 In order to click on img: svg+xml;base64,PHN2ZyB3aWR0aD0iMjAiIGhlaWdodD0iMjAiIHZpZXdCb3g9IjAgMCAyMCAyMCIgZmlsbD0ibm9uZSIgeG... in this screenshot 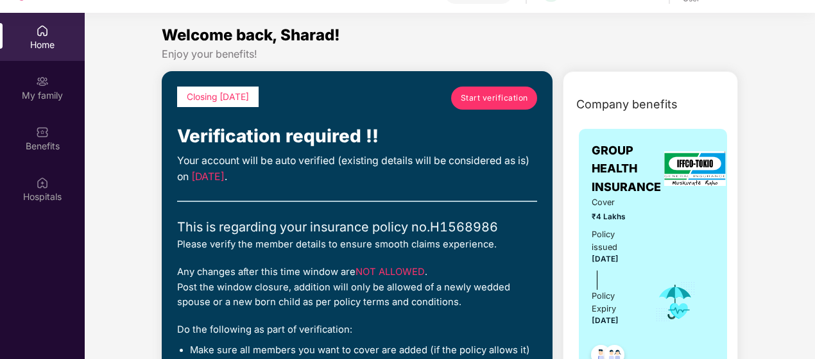, I will do `click(42, 82)`.